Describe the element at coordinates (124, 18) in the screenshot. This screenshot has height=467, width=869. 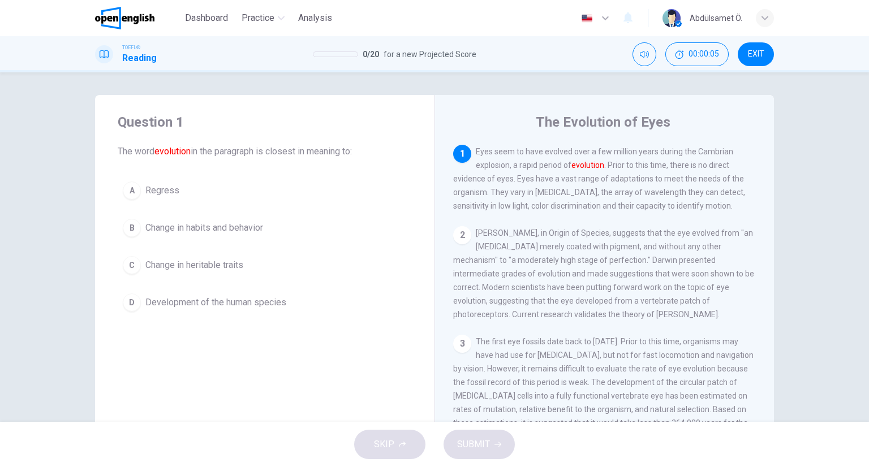
I see `img: OpenEnglish logo` at that location.